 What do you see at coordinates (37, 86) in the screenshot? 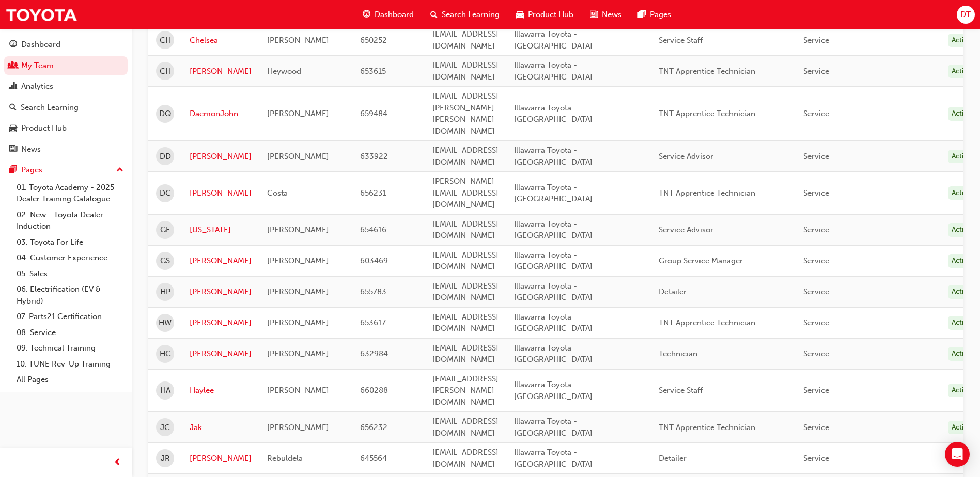
I see `div: Analytics` at bounding box center [37, 86].